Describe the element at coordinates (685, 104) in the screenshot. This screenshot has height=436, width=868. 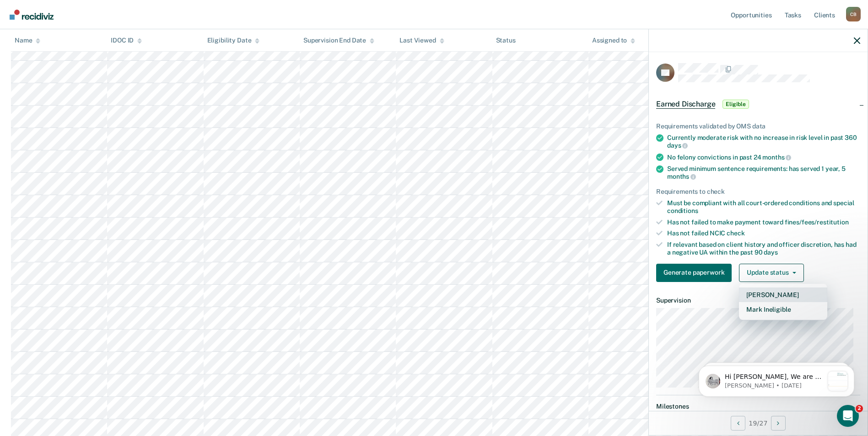
I see `span: Earned Discharge` at that location.